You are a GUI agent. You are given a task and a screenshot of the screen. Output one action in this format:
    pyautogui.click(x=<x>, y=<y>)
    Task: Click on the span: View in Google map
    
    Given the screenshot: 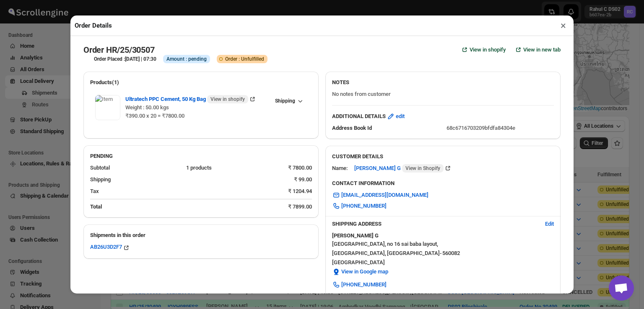 What is the action you would take?
    pyautogui.click(x=365, y=272)
    